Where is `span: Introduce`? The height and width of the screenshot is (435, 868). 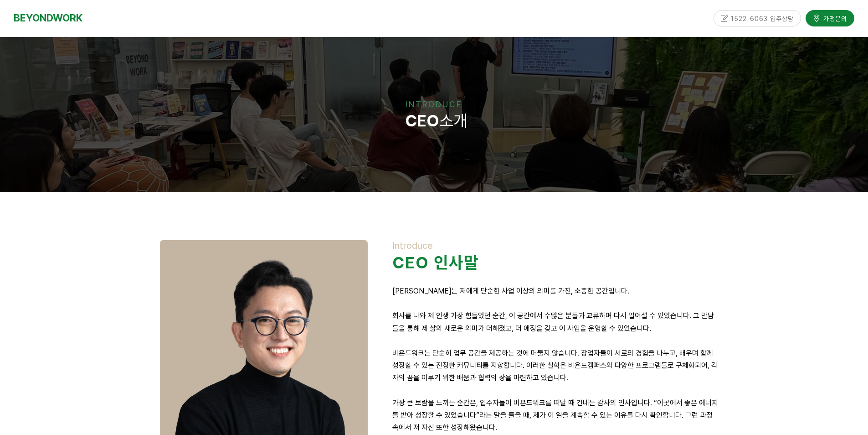 span: Introduce is located at coordinates (412, 245).